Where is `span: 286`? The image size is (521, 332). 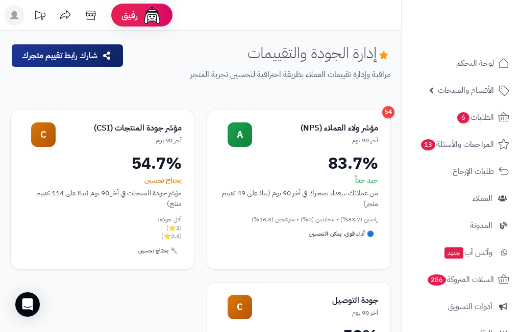
span: 286 is located at coordinates (437, 280).